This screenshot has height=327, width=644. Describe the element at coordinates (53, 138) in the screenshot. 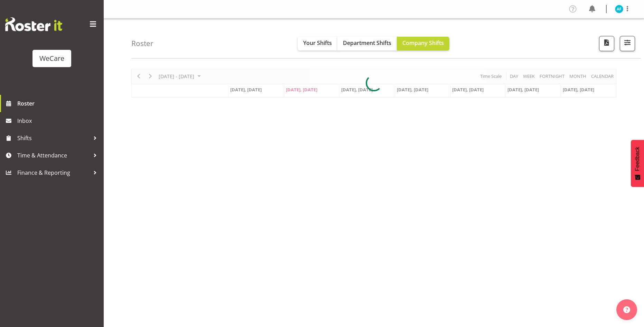

I see `span: Shifts` at that location.